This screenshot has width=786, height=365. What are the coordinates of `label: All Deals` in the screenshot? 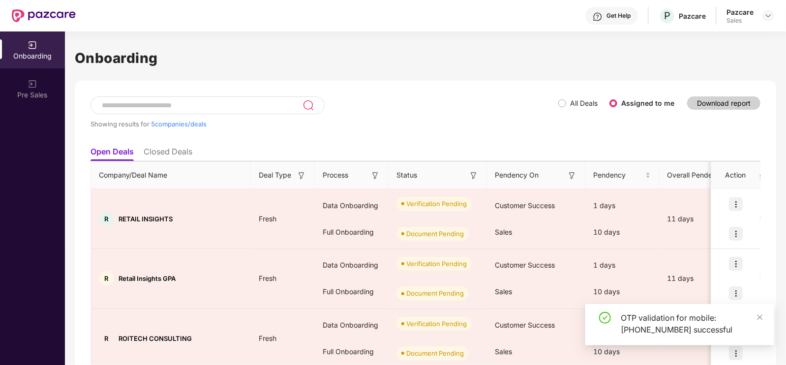 It's located at (584, 103).